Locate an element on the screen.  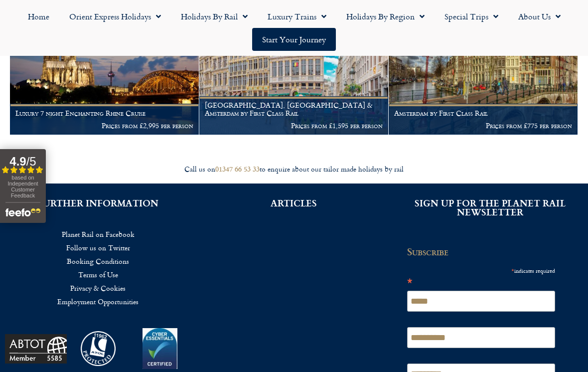
p: Prices from £775 per person is located at coordinates (482, 126).